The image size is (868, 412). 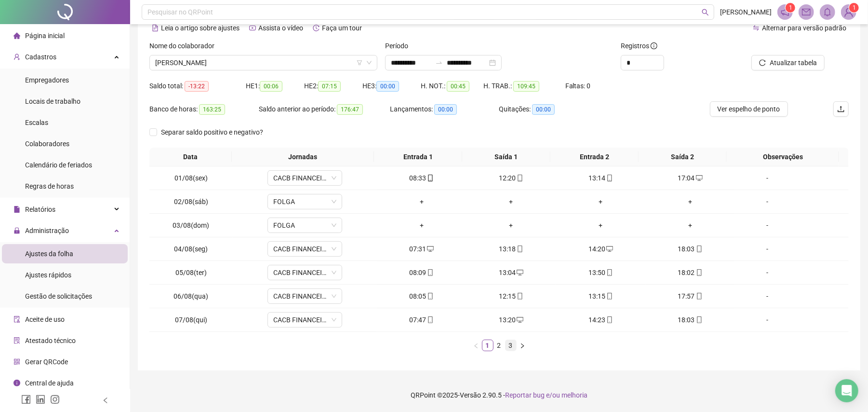 I want to click on th: Saída 1, so click(x=506, y=157).